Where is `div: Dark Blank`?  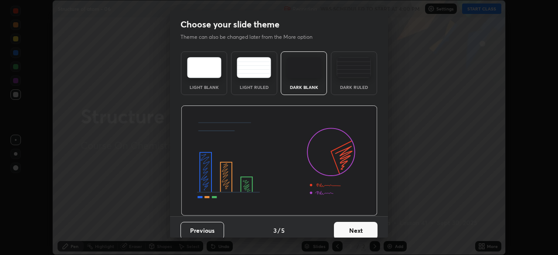
div: Dark Blank is located at coordinates (304, 87).